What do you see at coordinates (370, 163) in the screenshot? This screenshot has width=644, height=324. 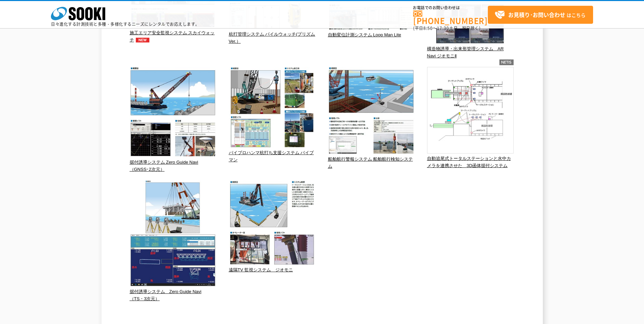 I see `span: 船舶航行警報システム 船舶航行検知システム` at bounding box center [370, 163].